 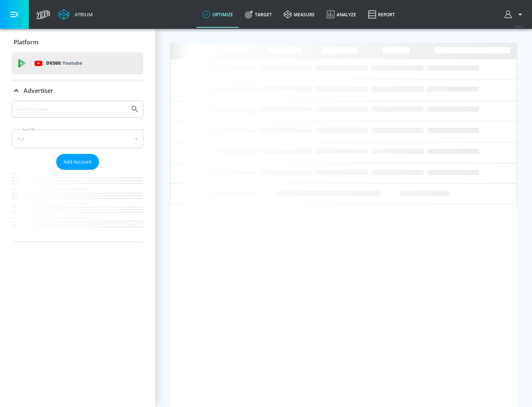 What do you see at coordinates (38, 90) in the screenshot?
I see `p: Advertiser` at bounding box center [38, 90].